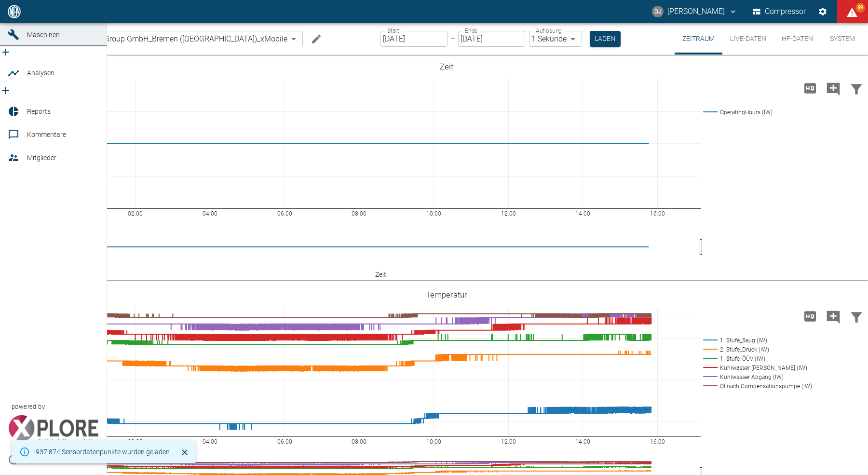 This screenshot has height=475, width=868. What do you see at coordinates (44, 34) in the screenshot?
I see `span: Maschinen` at bounding box center [44, 34].